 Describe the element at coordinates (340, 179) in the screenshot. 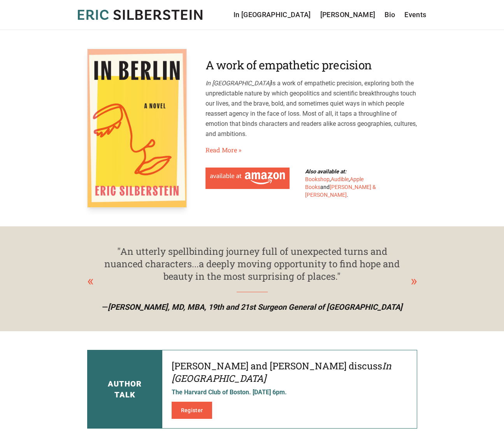

I see `a: Audible` at that location.